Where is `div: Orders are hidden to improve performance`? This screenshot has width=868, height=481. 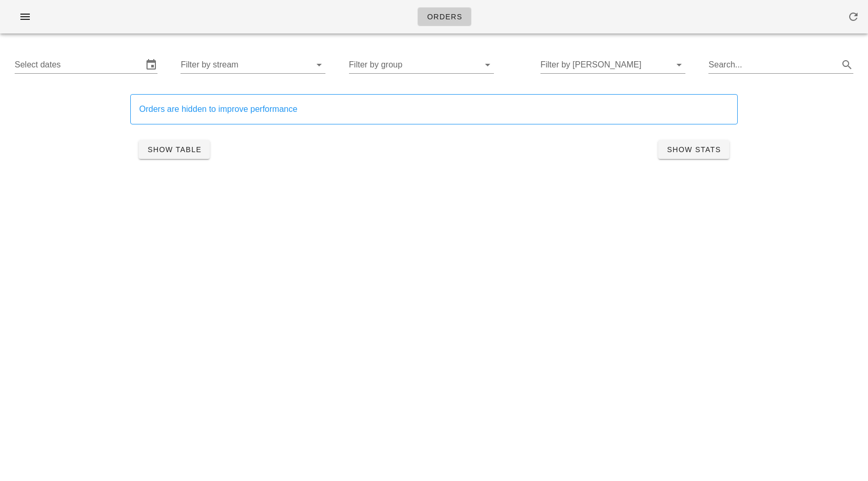 div: Orders are hidden to improve performance is located at coordinates (434, 109).